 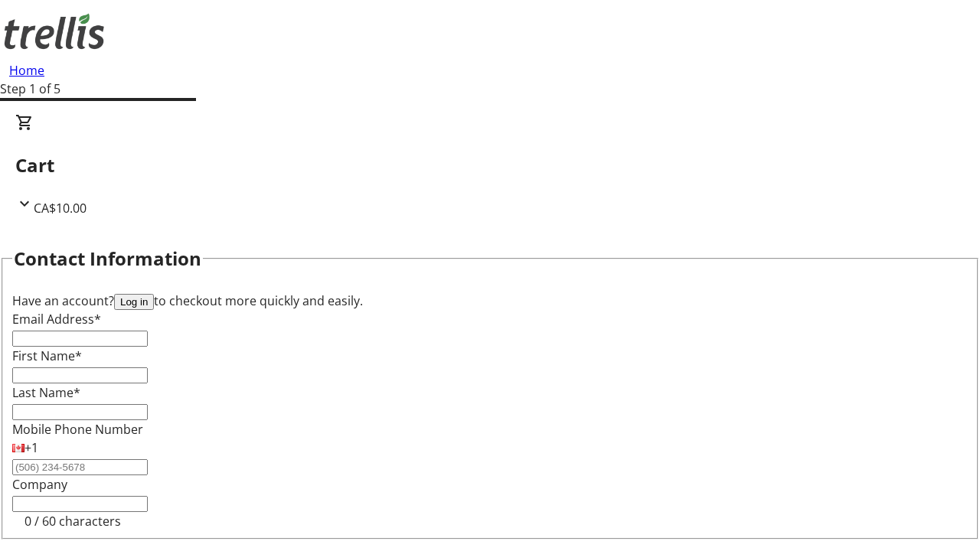 I want to click on span: CA$10.00, so click(x=59, y=209).